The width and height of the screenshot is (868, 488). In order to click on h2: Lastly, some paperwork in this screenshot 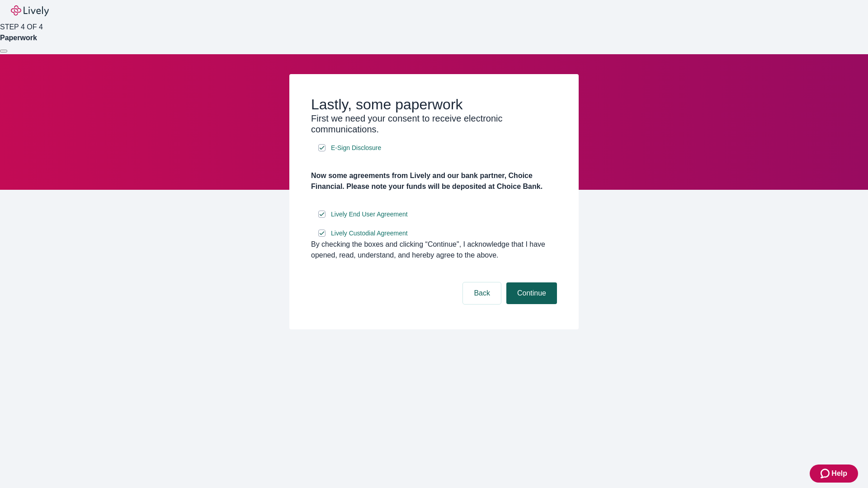, I will do `click(434, 104)`.